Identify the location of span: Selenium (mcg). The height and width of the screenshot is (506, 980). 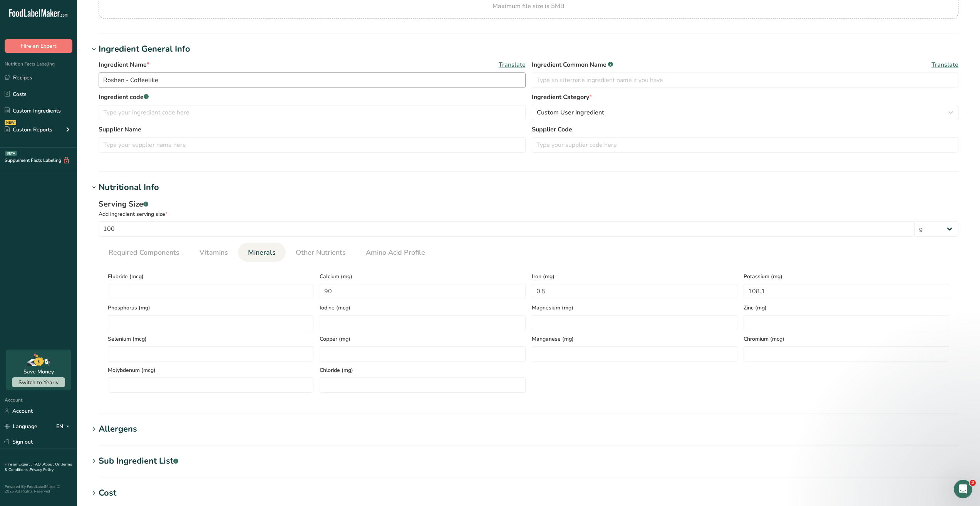
(211, 339).